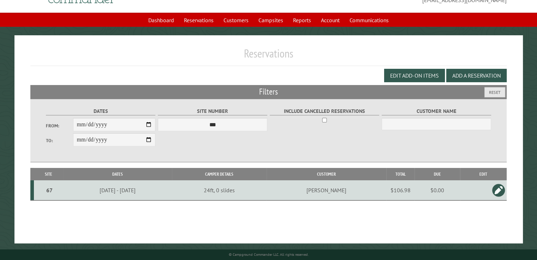 The width and height of the screenshot is (537, 260). Describe the element at coordinates (118, 174) in the screenshot. I see `th: Dates` at that location.